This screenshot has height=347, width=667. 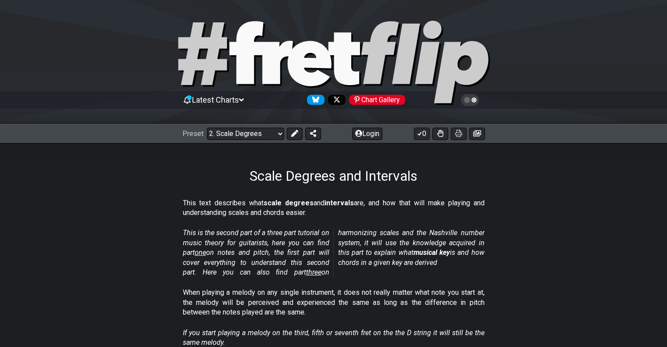 What do you see at coordinates (422, 134) in the screenshot?
I see `button: 0` at bounding box center [422, 134].